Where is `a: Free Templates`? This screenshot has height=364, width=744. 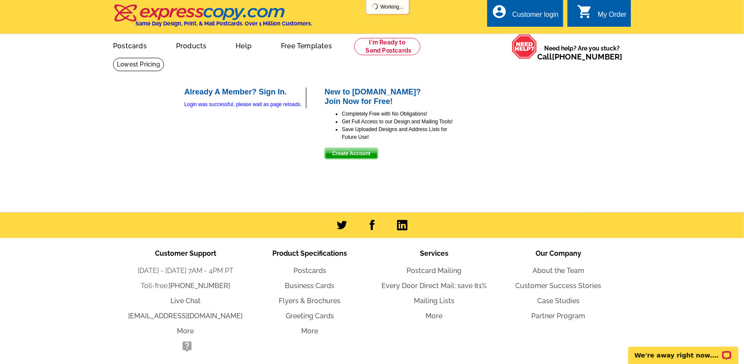 a: Free Templates is located at coordinates (306, 45).